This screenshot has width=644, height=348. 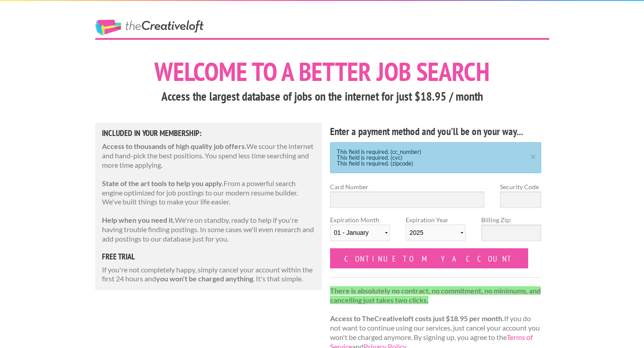 I want to click on p: We're on standby, ready to help if you're having trouble finding postings. In some cases we'll ev..., so click(x=209, y=229).